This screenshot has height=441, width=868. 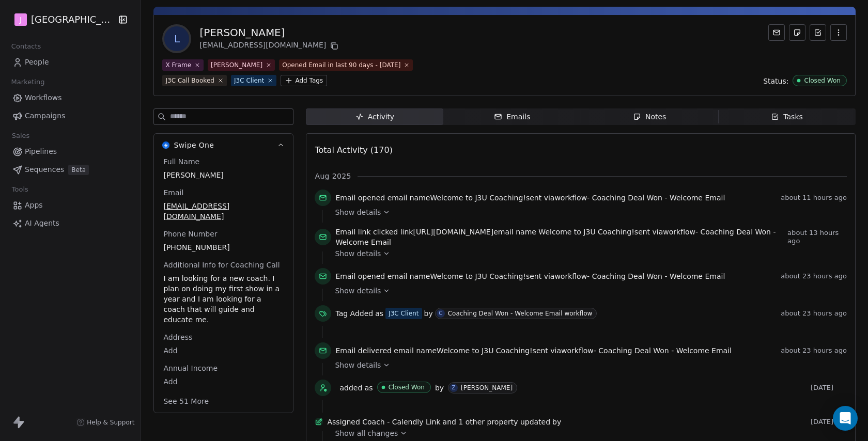 What do you see at coordinates (587, 433) in the screenshot?
I see `a: Show all changes` at bounding box center [587, 433].